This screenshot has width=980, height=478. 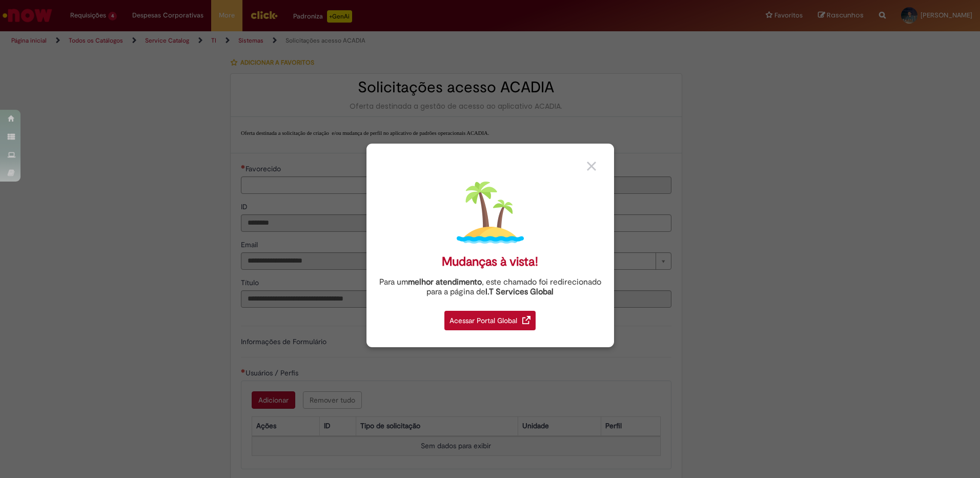 What do you see at coordinates (445, 282) in the screenshot?
I see `strong: melhor atendimento` at bounding box center [445, 282].